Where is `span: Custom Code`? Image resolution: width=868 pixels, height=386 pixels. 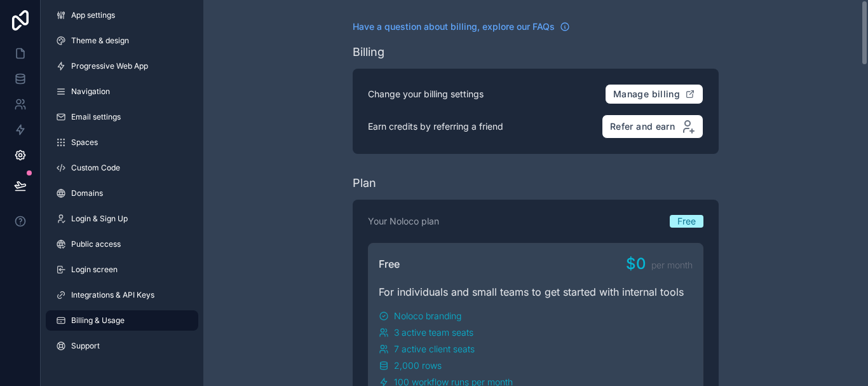
span: Custom Code is located at coordinates (95, 168).